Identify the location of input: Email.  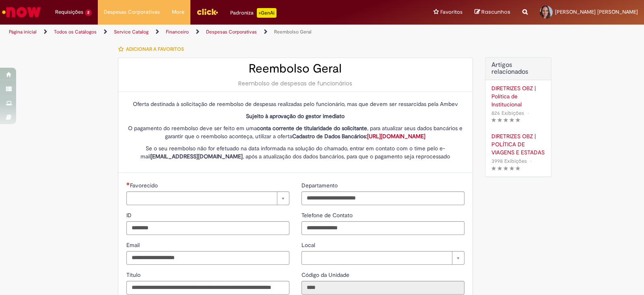
(208, 258).